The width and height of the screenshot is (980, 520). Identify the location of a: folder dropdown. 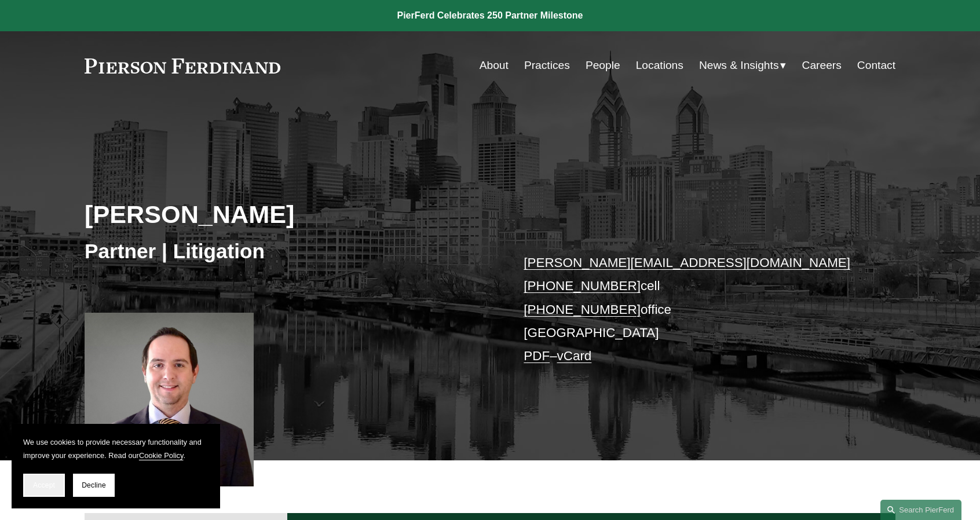
(742, 65).